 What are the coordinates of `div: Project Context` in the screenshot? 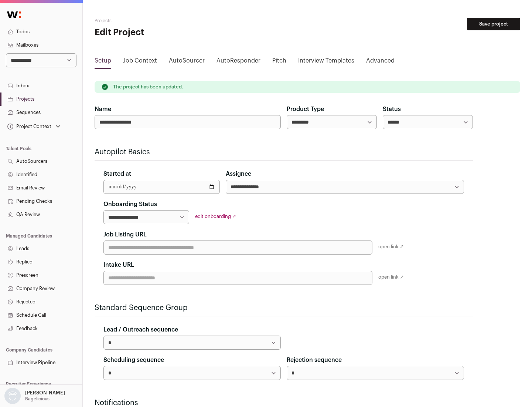 It's located at (28, 126).